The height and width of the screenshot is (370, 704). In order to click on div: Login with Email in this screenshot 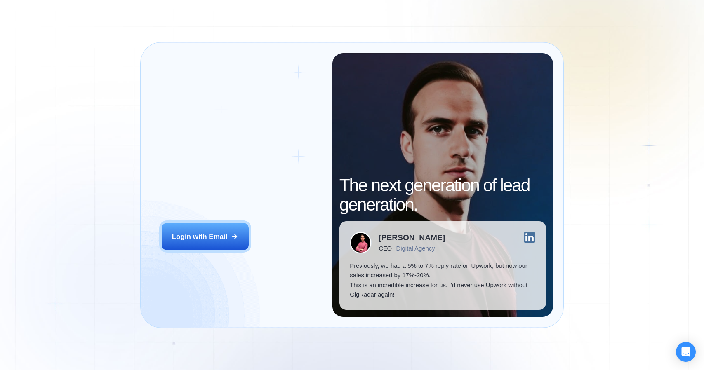, I will do `click(200, 237)`.